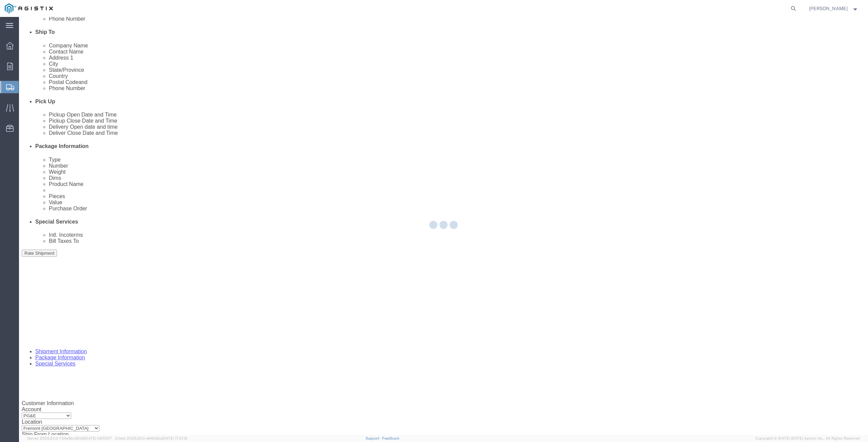 This screenshot has height=442, width=868. I want to click on a: Support, so click(374, 438).